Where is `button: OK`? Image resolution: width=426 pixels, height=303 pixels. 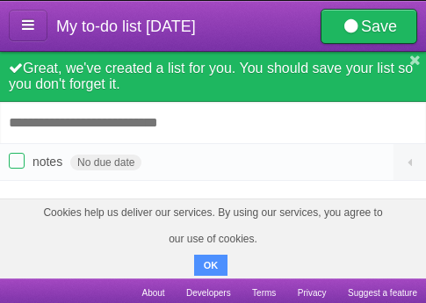 button: OK is located at coordinates (211, 265).